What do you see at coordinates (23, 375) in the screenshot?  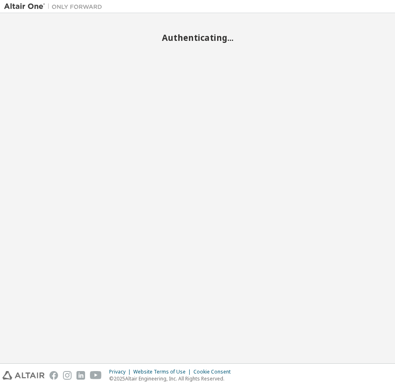 I see `img: altair_logo.svg` at bounding box center [23, 375].